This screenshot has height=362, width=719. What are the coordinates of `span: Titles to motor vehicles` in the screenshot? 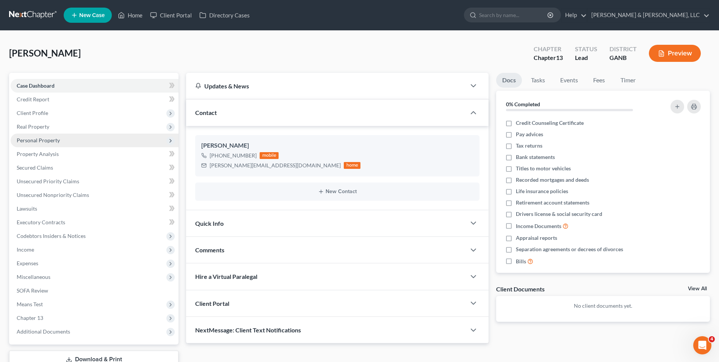 It's located at (543, 168).